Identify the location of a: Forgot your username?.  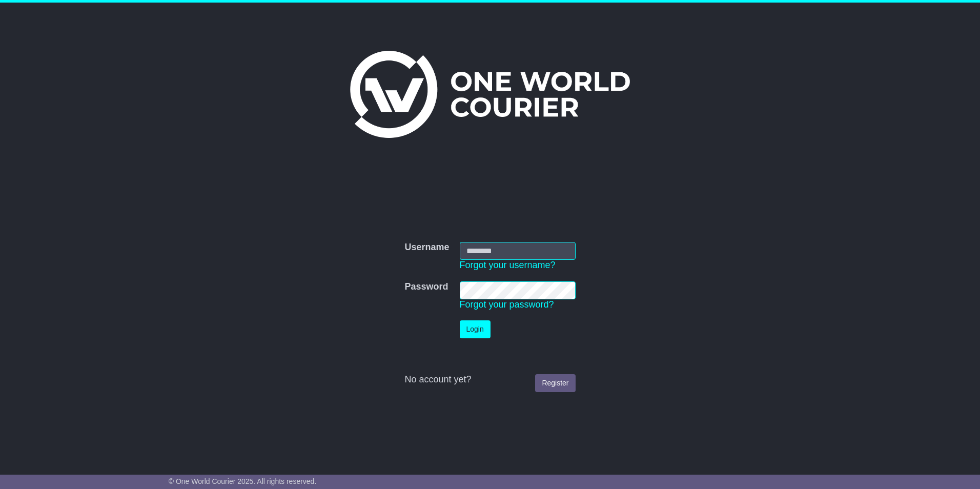
(508, 265).